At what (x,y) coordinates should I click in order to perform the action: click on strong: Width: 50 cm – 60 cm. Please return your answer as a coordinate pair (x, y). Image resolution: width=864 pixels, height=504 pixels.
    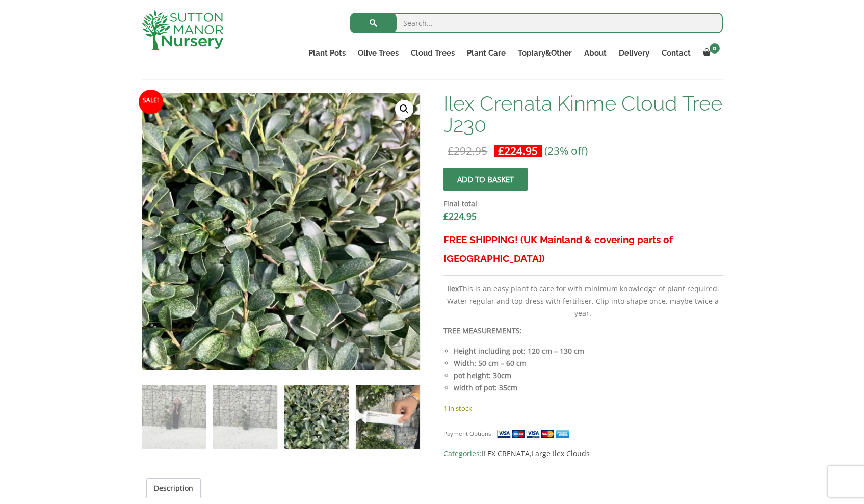
    Looking at the image, I should click on (490, 363).